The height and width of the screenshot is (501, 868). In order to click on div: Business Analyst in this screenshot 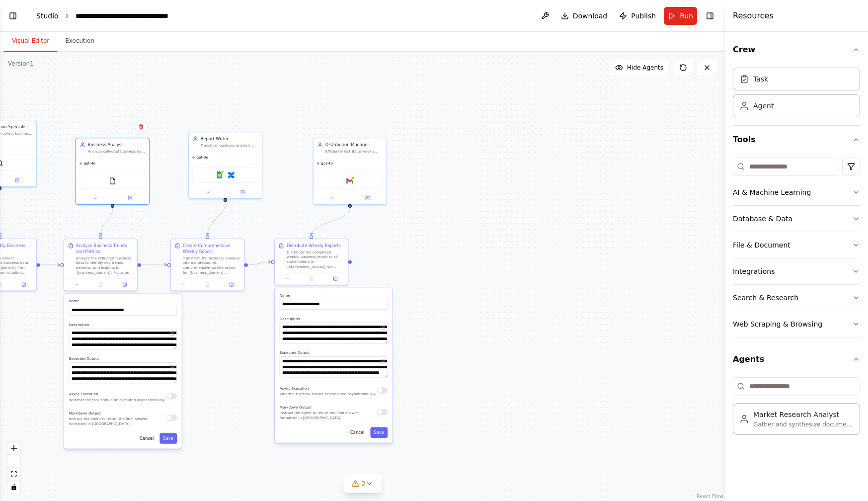, I will do `click(117, 145)`.